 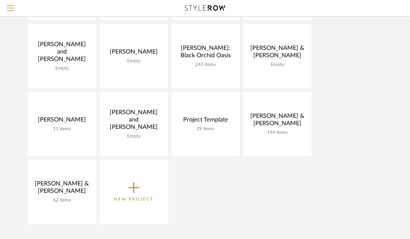 What do you see at coordinates (206, 129) in the screenshot?
I see `div: 29 items` at bounding box center [206, 129].